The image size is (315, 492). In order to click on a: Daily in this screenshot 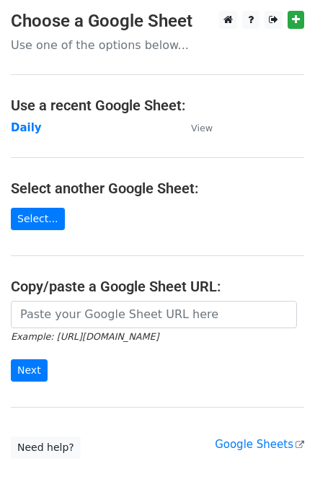, I will do `click(26, 128)`.